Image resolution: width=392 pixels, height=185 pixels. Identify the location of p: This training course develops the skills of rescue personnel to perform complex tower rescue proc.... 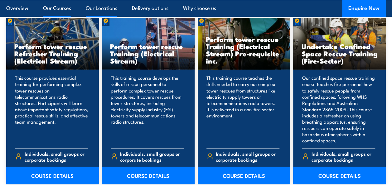
(147, 109).